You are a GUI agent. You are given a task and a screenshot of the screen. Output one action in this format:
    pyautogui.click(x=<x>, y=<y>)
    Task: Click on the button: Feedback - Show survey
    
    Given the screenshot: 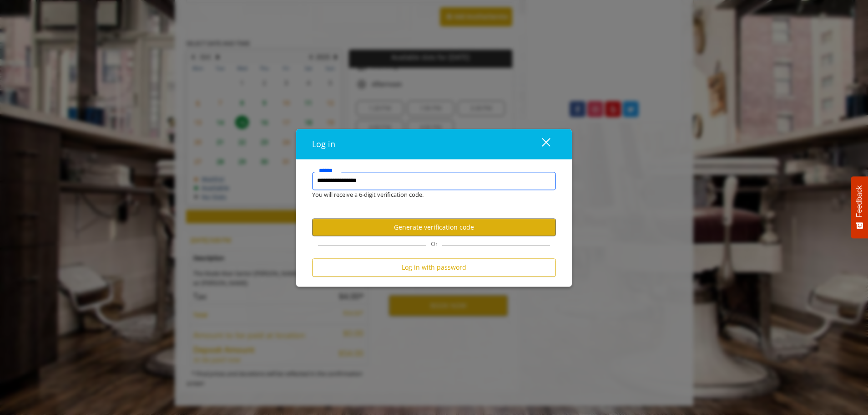 What is the action you would take?
    pyautogui.click(x=860, y=207)
    